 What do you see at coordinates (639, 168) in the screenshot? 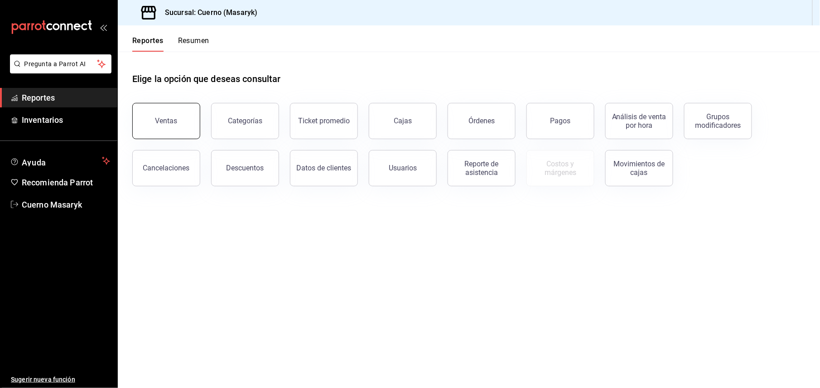
I see `button: Movimientos de cajas` at bounding box center [639, 168].